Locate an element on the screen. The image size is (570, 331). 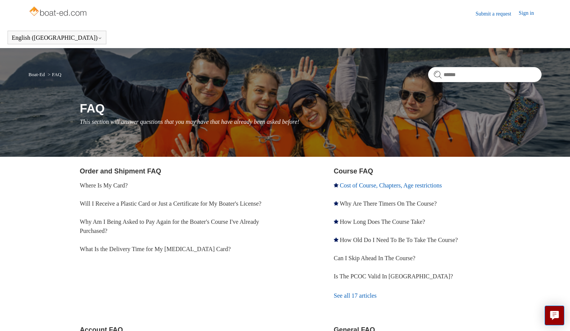
a: How Old Do I Need To Be To Take The Course? is located at coordinates (399, 239).